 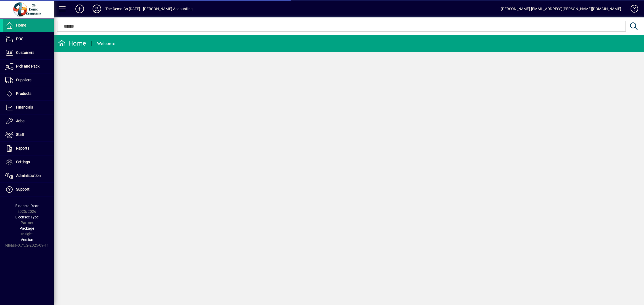 What do you see at coordinates (27, 240) in the screenshot?
I see `span: Version` at bounding box center [27, 240].